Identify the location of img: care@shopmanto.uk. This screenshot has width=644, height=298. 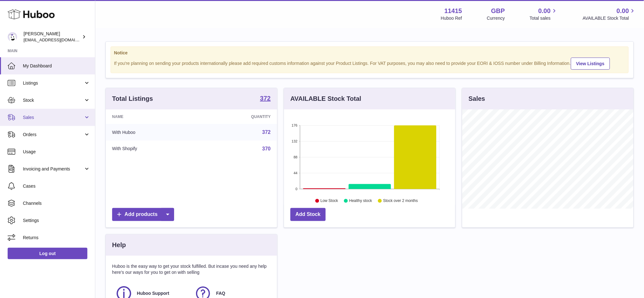
(12, 37).